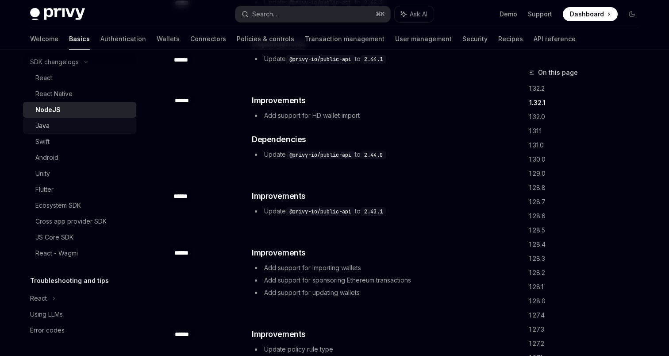 The height and width of the screenshot is (356, 669). What do you see at coordinates (511, 39) in the screenshot?
I see `a: Recipes` at bounding box center [511, 39].